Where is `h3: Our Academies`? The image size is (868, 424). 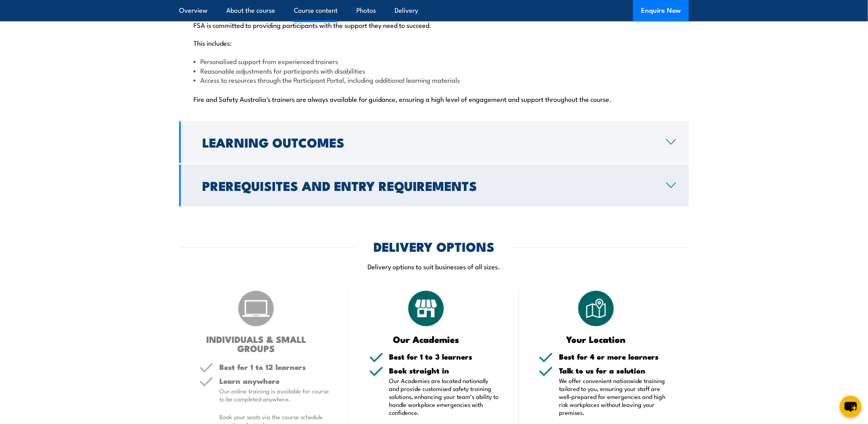
h3: Our Academies is located at coordinates (426, 340).